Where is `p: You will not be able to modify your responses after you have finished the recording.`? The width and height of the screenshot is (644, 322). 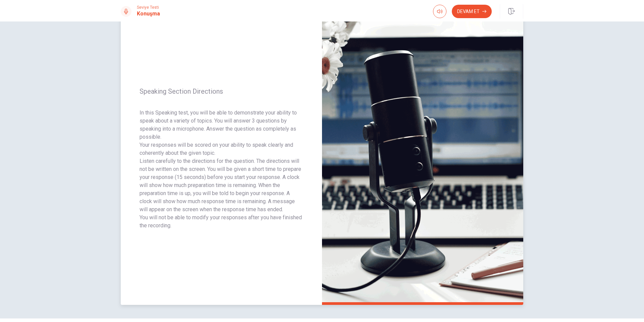 p: You will not be able to modify your responses after you have finished the recording. is located at coordinates (221, 222).